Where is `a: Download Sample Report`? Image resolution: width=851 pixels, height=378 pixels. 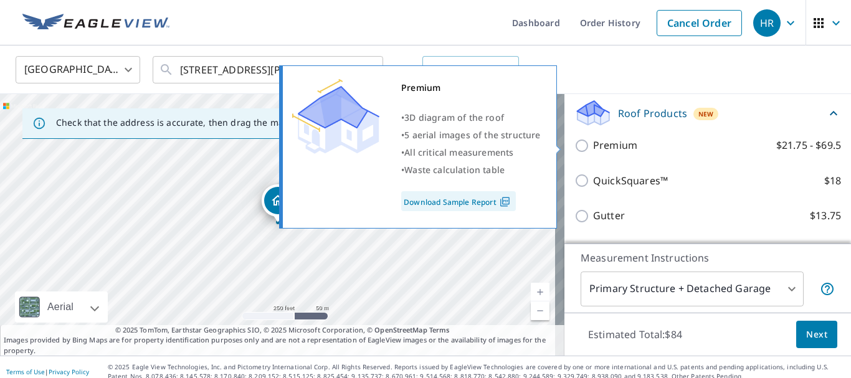
a: Download Sample Report is located at coordinates (458, 201).